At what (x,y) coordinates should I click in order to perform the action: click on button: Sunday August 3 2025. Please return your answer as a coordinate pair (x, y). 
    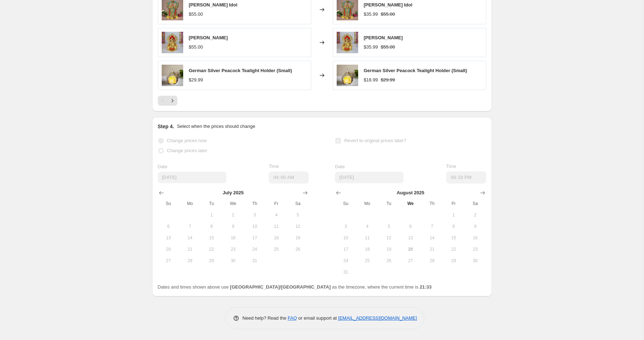
    Looking at the image, I should click on (346, 226).